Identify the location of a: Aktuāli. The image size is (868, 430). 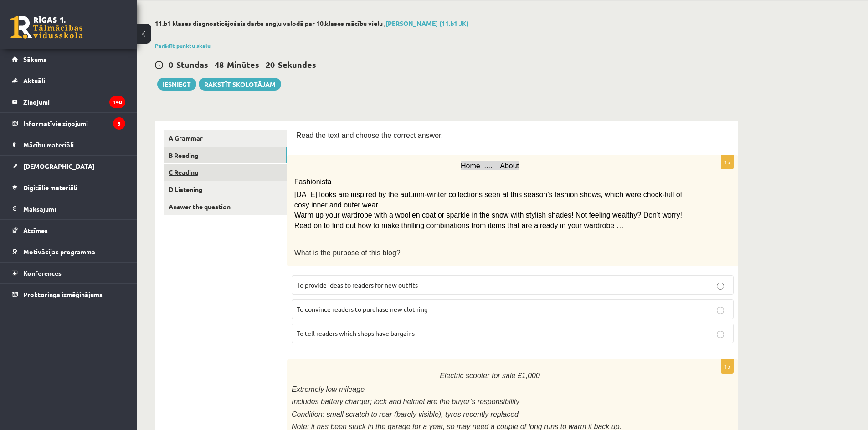
(68, 80).